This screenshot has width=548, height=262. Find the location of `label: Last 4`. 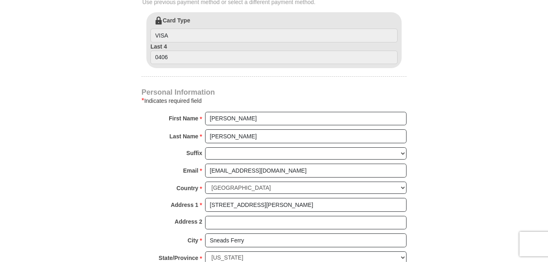

label: Last 4 is located at coordinates (274, 53).